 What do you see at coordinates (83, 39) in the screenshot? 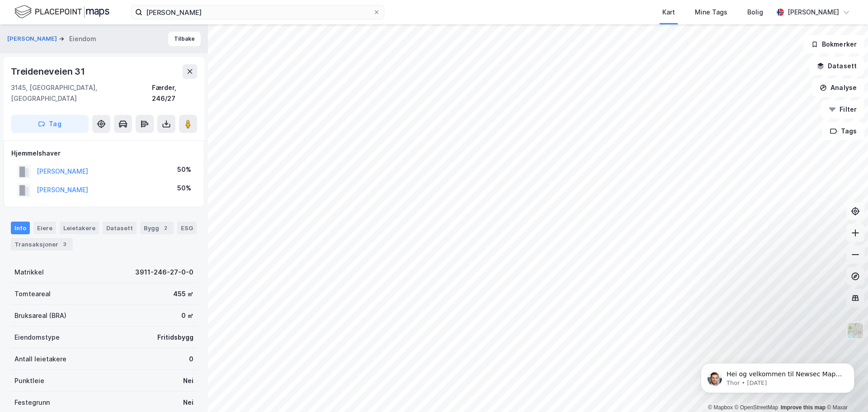
I see `div: Eiendom` at bounding box center [83, 39].